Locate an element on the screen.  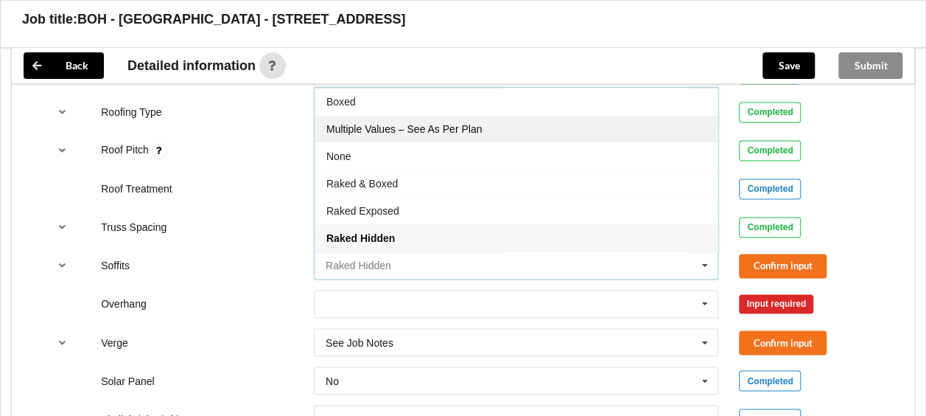
span: Raked Hidden is located at coordinates (360, 238).